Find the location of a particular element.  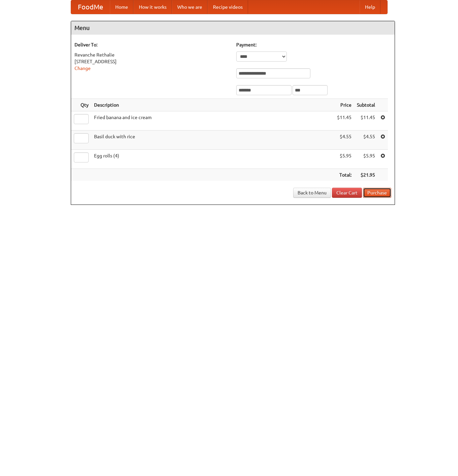

h5: Payment: is located at coordinates (313, 44).